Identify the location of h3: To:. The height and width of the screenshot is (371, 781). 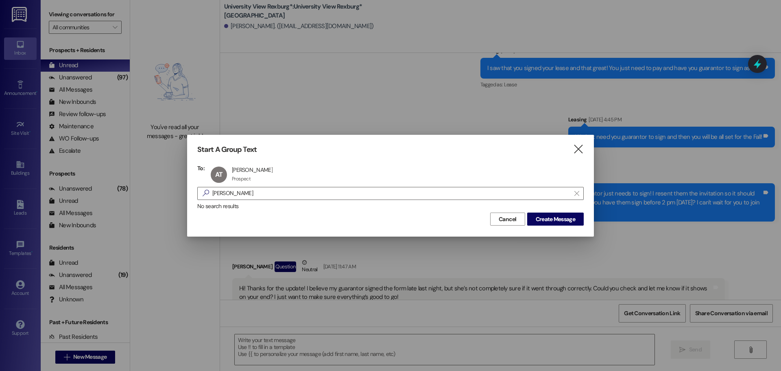
(201, 168).